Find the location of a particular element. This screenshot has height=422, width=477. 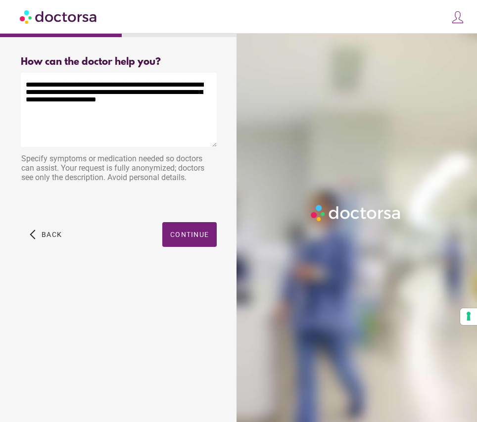

img: Logo-Doctorsa-trans-White-partial-flat.png is located at coordinates (356, 213).